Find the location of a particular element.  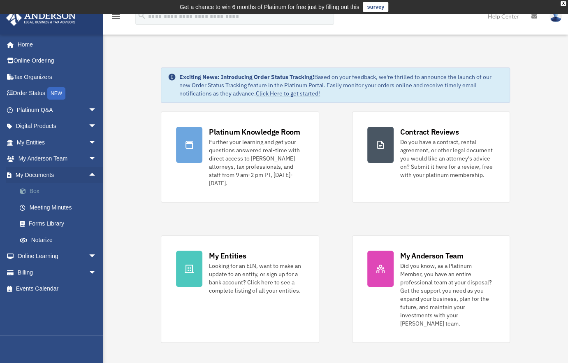

a: My Entitiesarrow_drop_down is located at coordinates (57, 142).